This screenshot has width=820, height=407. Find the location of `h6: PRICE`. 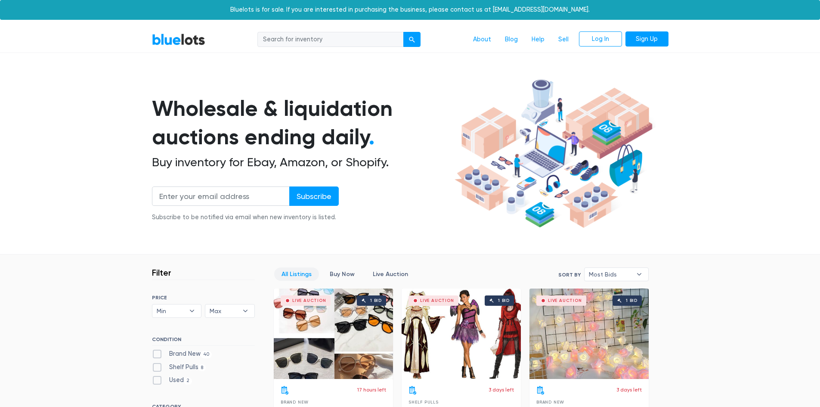

h6: PRICE is located at coordinates (203, 297).